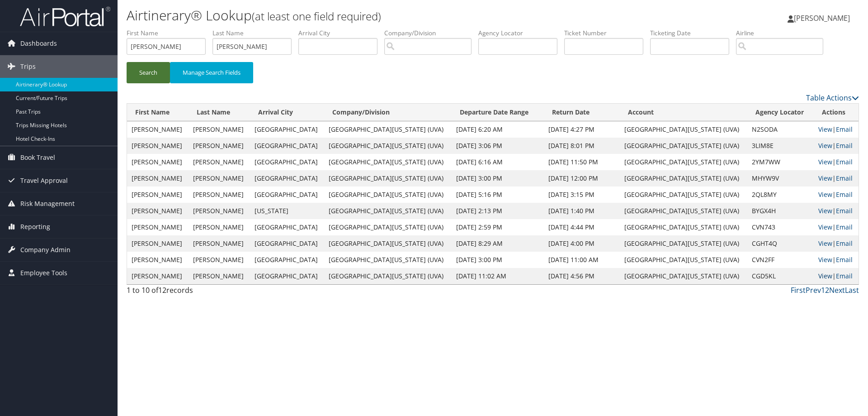 Image resolution: width=868 pixels, height=416 pixels. I want to click on th: Arrival City: activate to sort column ascending, so click(287, 112).